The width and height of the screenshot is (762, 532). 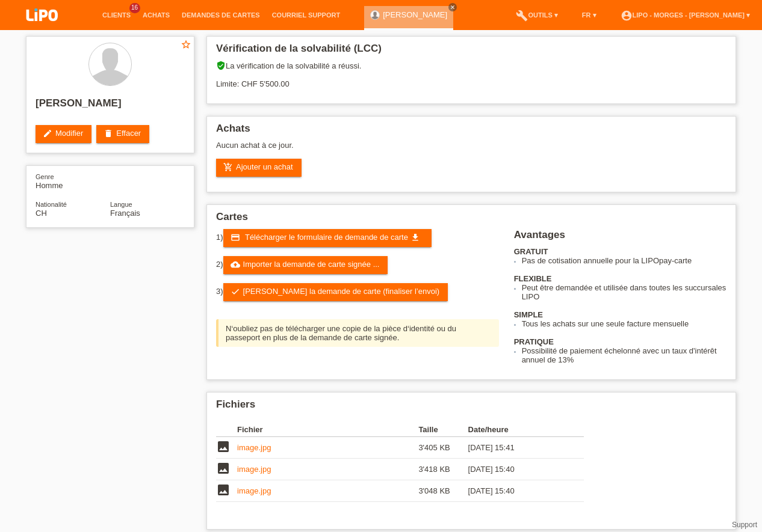 I want to click on a: deleteEffacer, so click(x=123, y=134).